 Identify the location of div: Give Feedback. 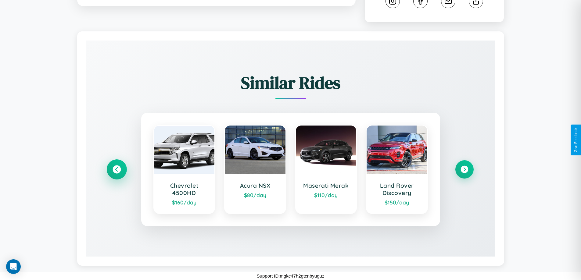
(575, 140).